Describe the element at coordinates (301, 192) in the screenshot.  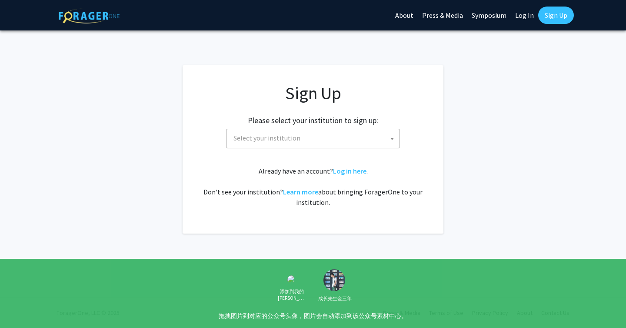
I see `a: Learn more about bringing ForagerOne to your institution` at that location.